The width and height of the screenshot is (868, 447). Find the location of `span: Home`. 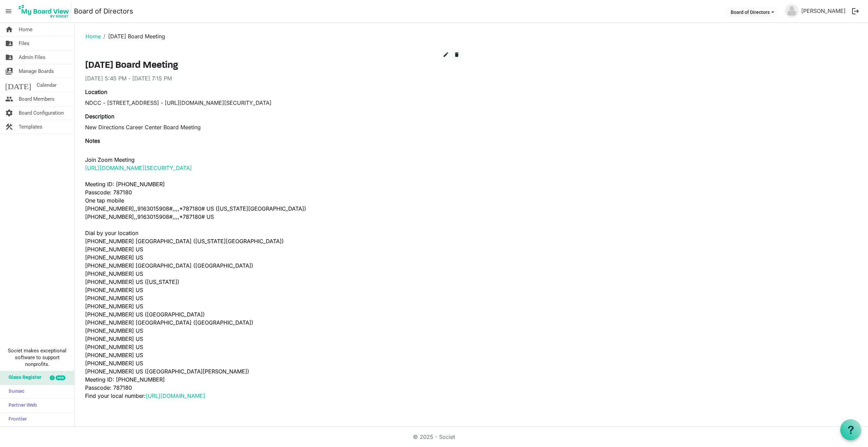

span: Home is located at coordinates (26, 30).